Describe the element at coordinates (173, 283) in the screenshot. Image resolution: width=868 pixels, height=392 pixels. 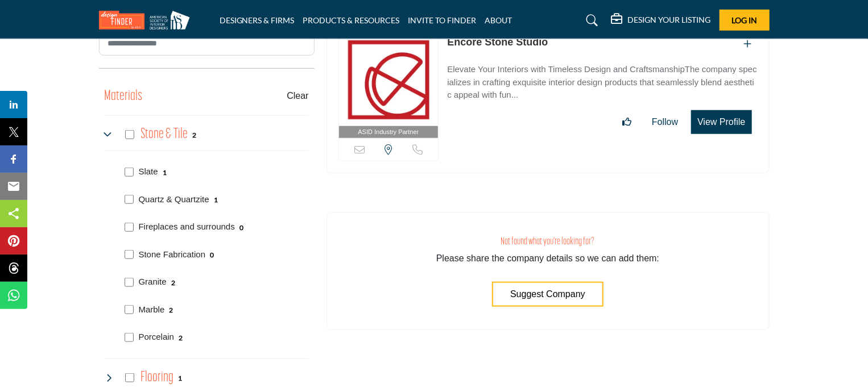
I see `div: 2 Results For Granite` at that location.